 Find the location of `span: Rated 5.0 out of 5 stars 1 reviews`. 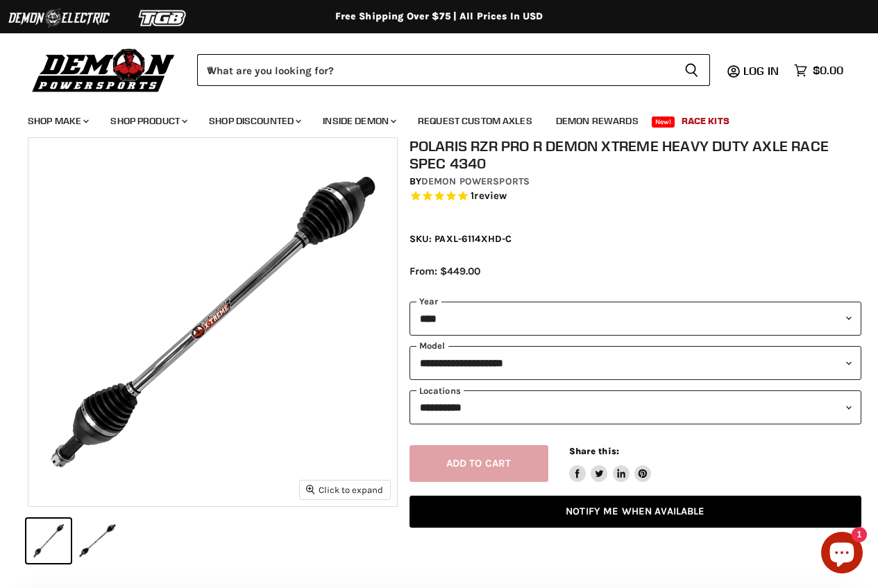

span: Rated 5.0 out of 5 stars 1 reviews is located at coordinates (636, 196).